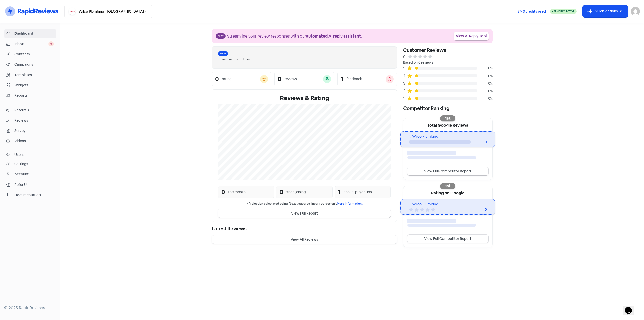  What do you see at coordinates (304, 213) in the screenshot?
I see `button: View Full Report` at bounding box center [304, 213].